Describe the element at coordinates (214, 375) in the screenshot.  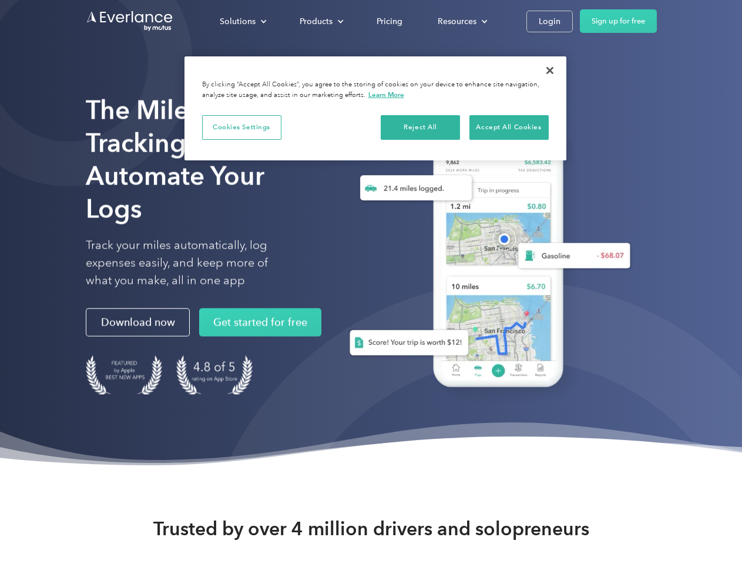
I see `img: 4.9 out of 5 stars on the app store` at that location.